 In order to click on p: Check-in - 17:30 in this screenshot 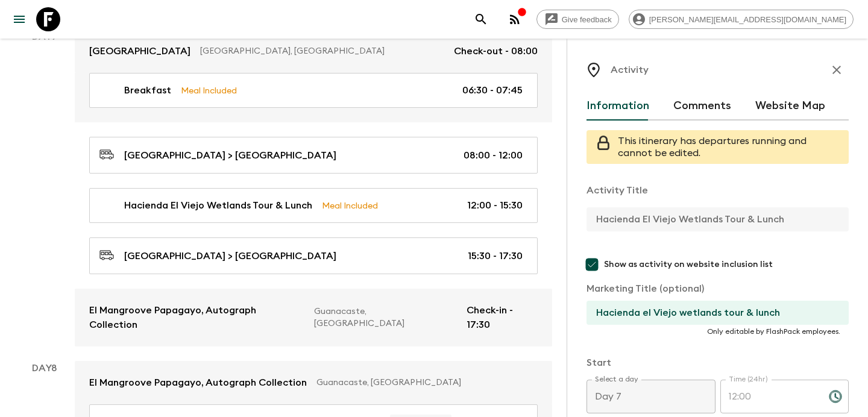, I will do `click(502, 318)`.